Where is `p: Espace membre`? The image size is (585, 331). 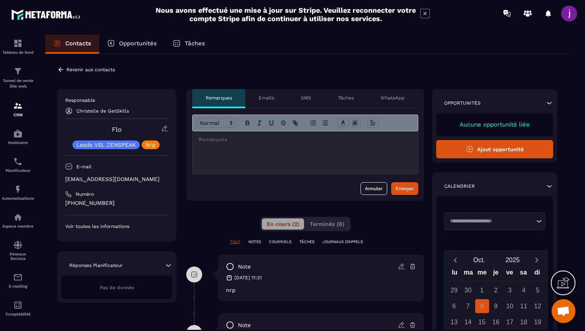
p: Espace membre is located at coordinates (18, 226).